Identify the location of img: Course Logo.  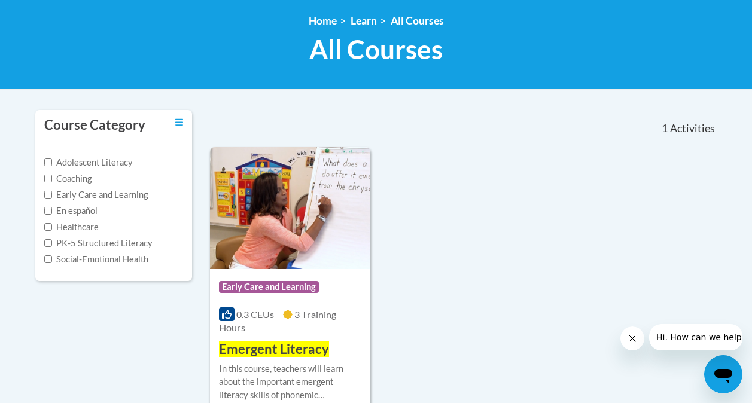
(290, 208).